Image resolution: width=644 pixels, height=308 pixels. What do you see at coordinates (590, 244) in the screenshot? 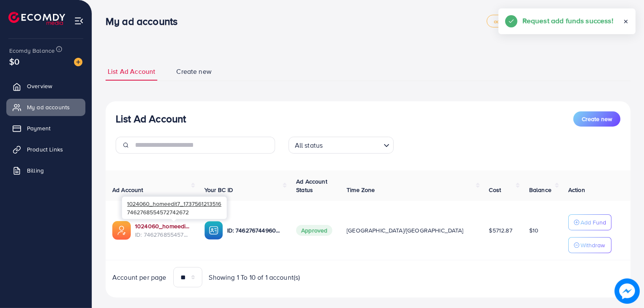
I see `button: Withdraw` at bounding box center [590, 244].